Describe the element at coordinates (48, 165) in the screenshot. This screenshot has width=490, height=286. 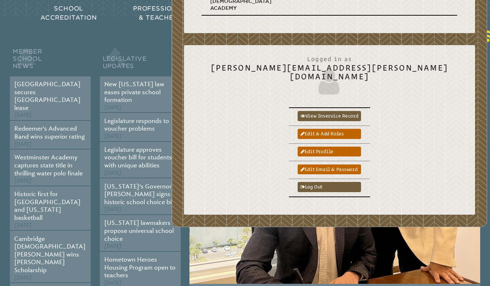
I see `a: Westminster Academy captures state title in thrilling water polo finale` at that location.